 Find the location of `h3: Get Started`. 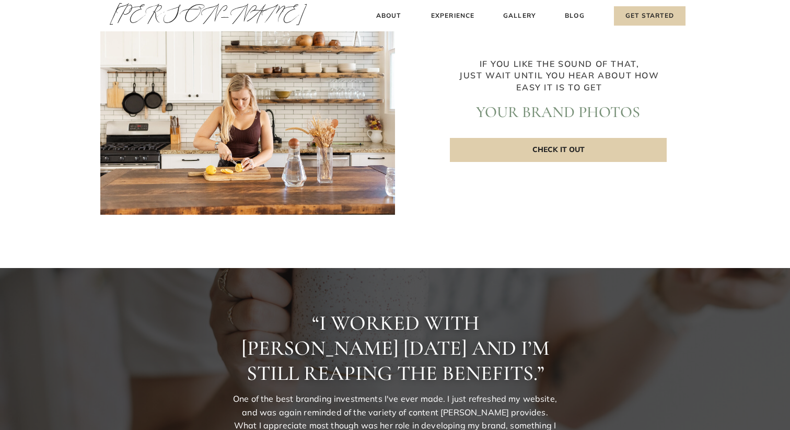

h3: Get Started is located at coordinates (649, 16).